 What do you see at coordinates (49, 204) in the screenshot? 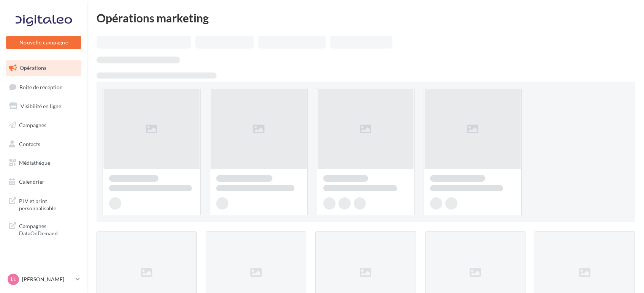
I see `span: PLV et print personnalisable` at bounding box center [49, 204].